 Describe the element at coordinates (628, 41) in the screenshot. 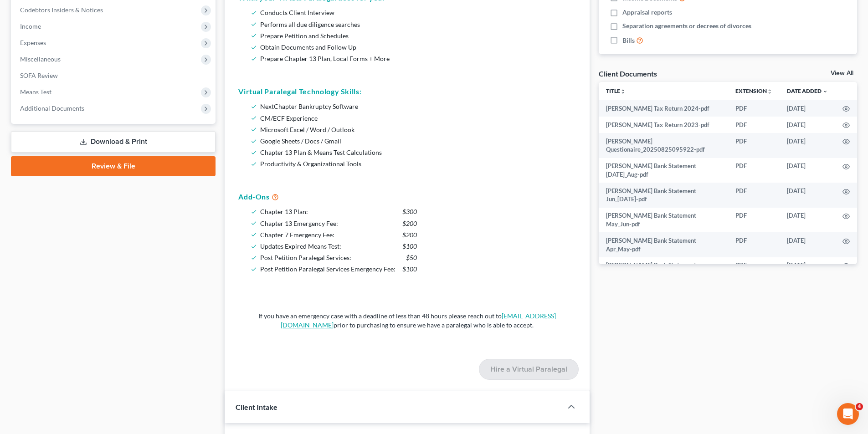

I see `span: Bills` at that location.